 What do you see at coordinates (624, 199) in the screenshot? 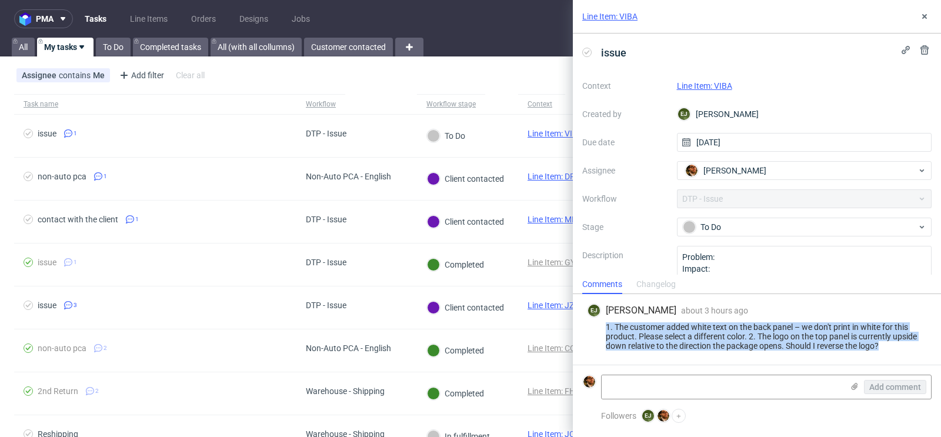
I see `label: Workflow` at bounding box center [624, 199].